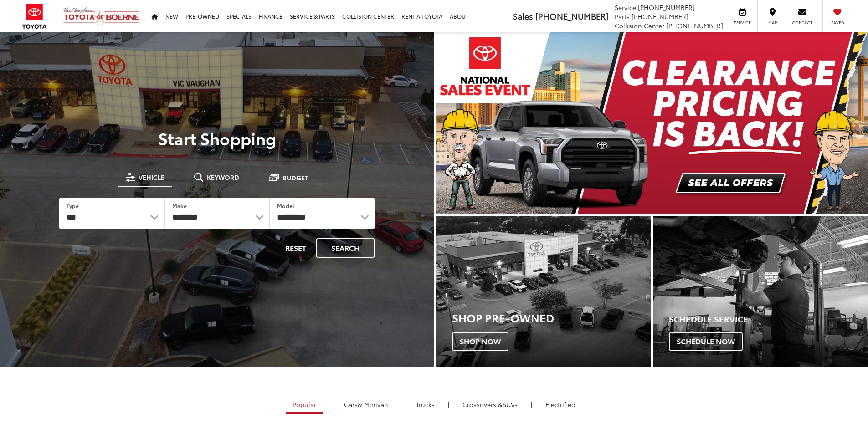  I want to click on button: Search, so click(345, 248).